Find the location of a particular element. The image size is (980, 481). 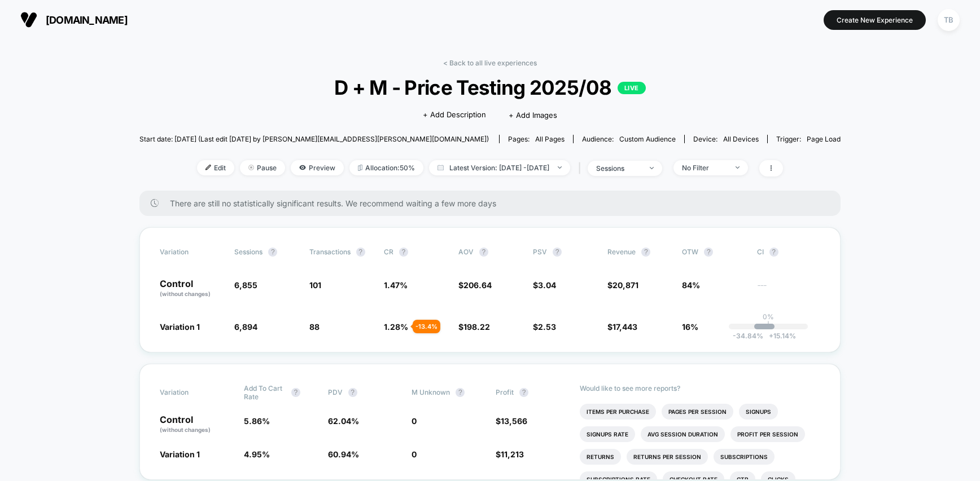

img: calendar is located at coordinates (441, 167).